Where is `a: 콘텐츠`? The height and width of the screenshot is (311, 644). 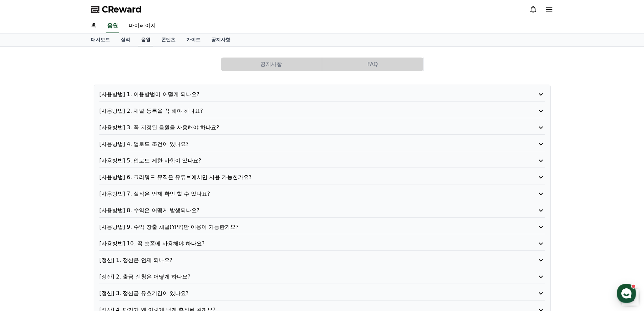 a: 콘텐츠 is located at coordinates (168, 40).